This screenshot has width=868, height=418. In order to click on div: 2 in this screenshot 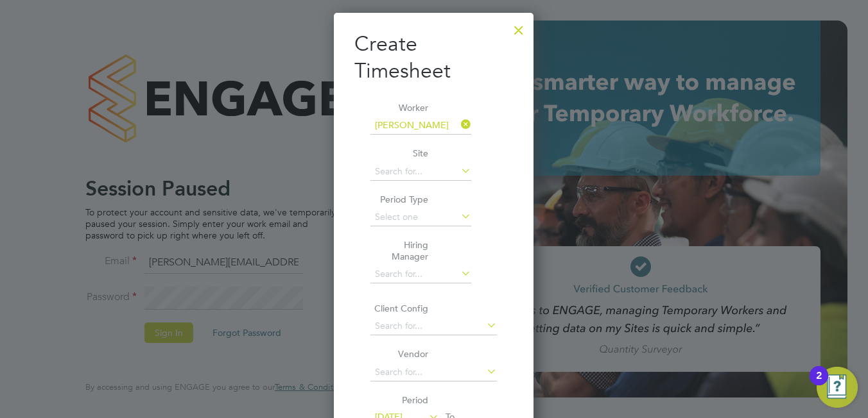, I will do `click(818, 384)`.